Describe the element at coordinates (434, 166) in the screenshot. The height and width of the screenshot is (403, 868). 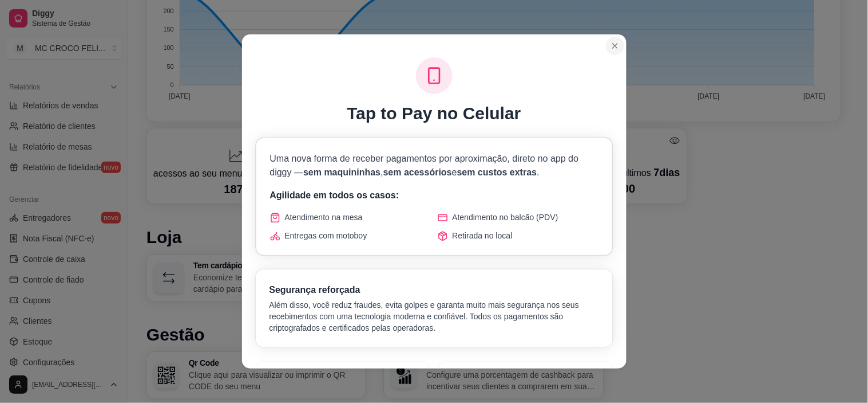
I see `p: Uma nova forma de receber pagamentos por aproximação, direto no app do diggy — , e .` at that location.